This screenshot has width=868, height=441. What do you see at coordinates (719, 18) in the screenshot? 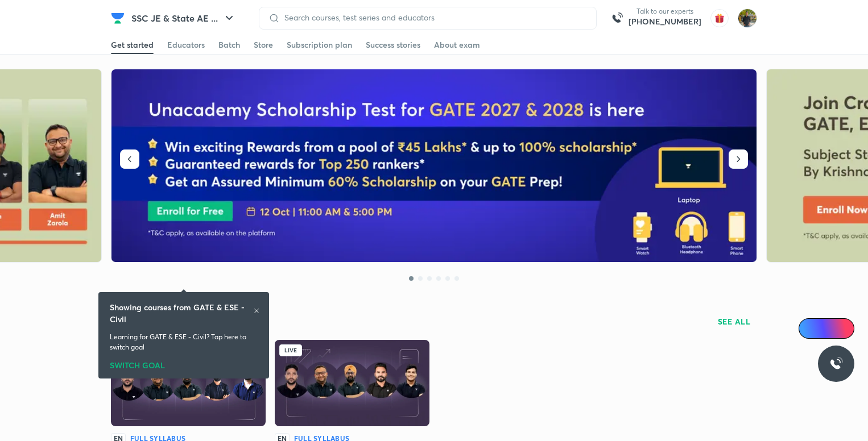
I see `img: avatar` at bounding box center [719, 18].